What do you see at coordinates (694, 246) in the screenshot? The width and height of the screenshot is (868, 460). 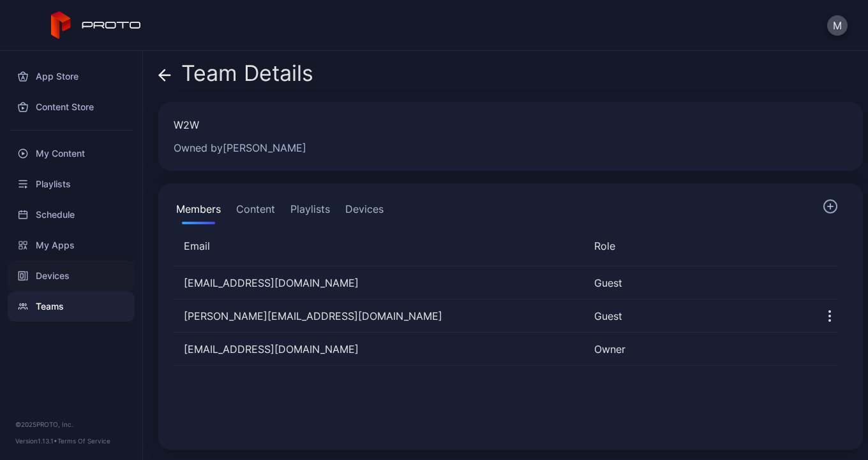 I see `div: Role` at bounding box center [694, 246].